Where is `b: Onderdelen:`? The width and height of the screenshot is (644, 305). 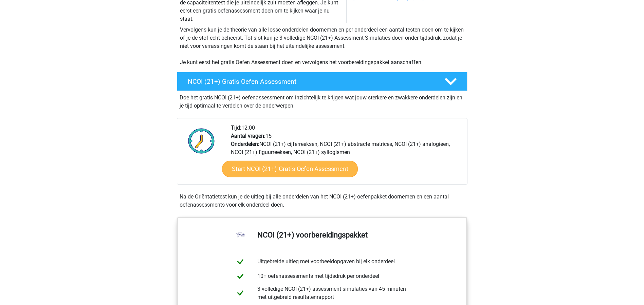 b: Onderdelen: is located at coordinates (245, 144).